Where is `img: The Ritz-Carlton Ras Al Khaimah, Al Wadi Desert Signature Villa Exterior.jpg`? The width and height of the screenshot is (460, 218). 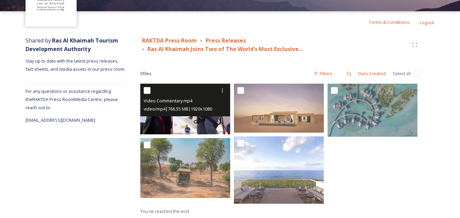 img: The Ritz-Carlton Ras Al Khaimah, Al Wadi Desert Signature Villa Exterior.jpg is located at coordinates (279, 108).